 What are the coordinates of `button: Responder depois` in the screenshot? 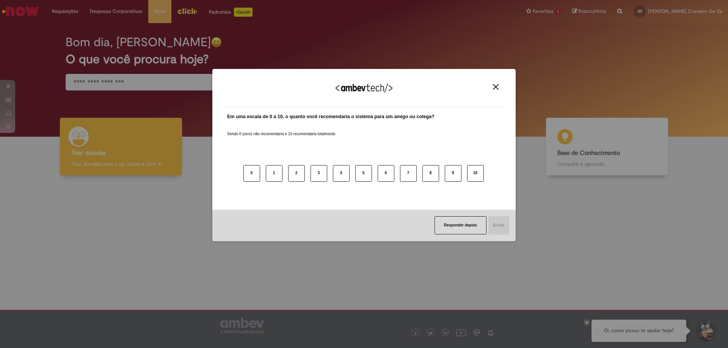 It's located at (460, 226).